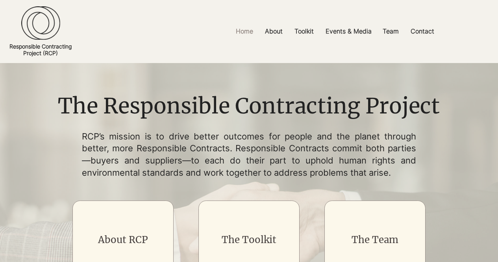 The image size is (498, 262). I want to click on h1: The Responsible Contracting Project, so click(249, 106).